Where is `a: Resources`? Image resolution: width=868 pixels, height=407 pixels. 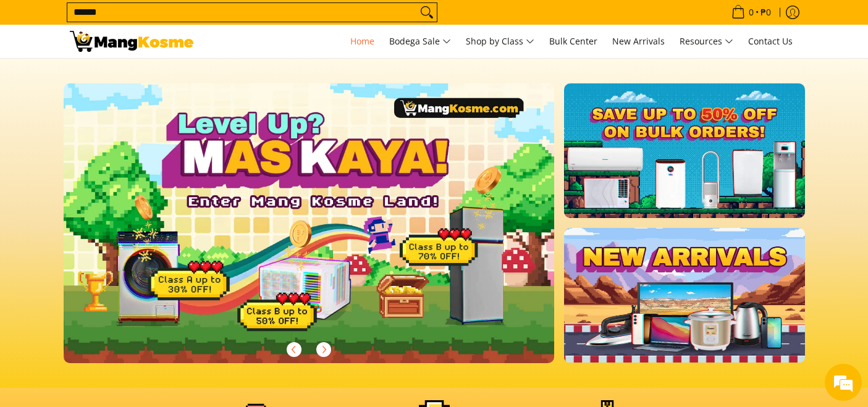 a: Resources is located at coordinates (706, 41).